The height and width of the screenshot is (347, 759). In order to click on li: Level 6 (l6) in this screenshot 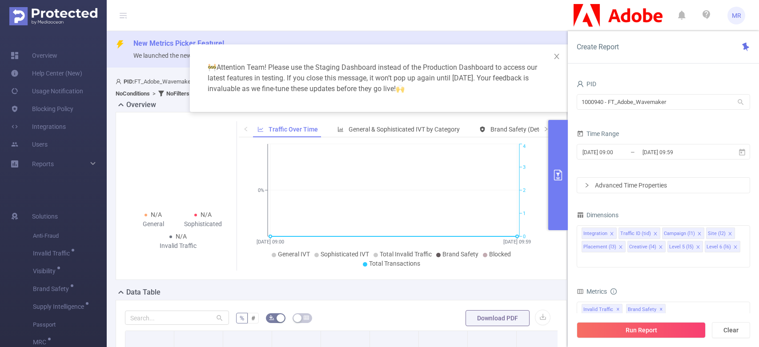, I will do `click(723, 247)`.